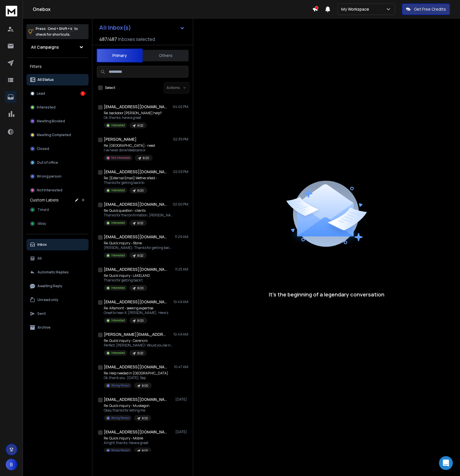 The height and width of the screenshot is (476, 460). Describe the element at coordinates (133, 117) in the screenshot. I see `p: Ok, thanks. have a great` at that location.